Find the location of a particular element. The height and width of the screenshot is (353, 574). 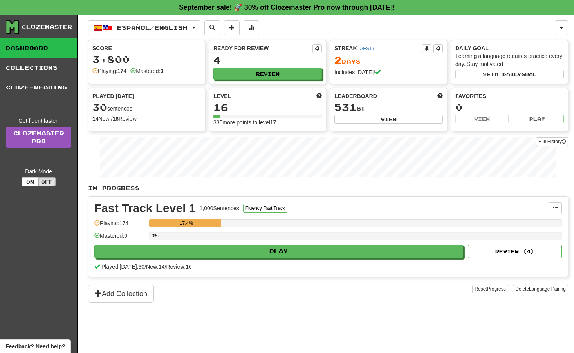

button: On is located at coordinates (30, 181).